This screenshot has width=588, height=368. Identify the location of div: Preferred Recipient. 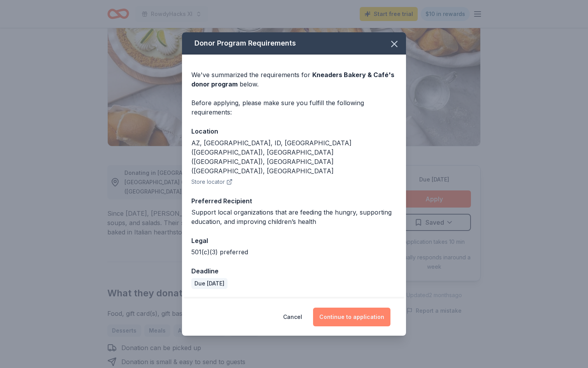
(294, 201).